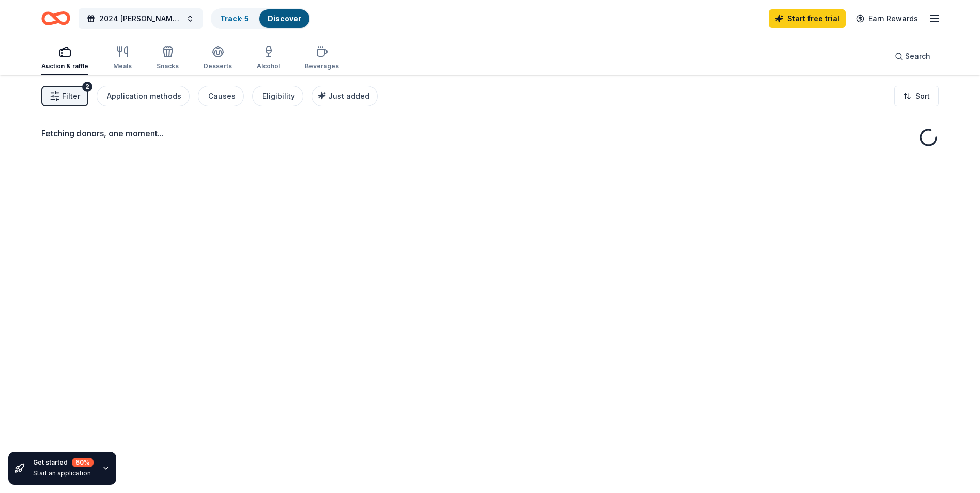 This screenshot has height=493, width=980. What do you see at coordinates (63, 463) in the screenshot?
I see `div: Get started` at bounding box center [63, 463].